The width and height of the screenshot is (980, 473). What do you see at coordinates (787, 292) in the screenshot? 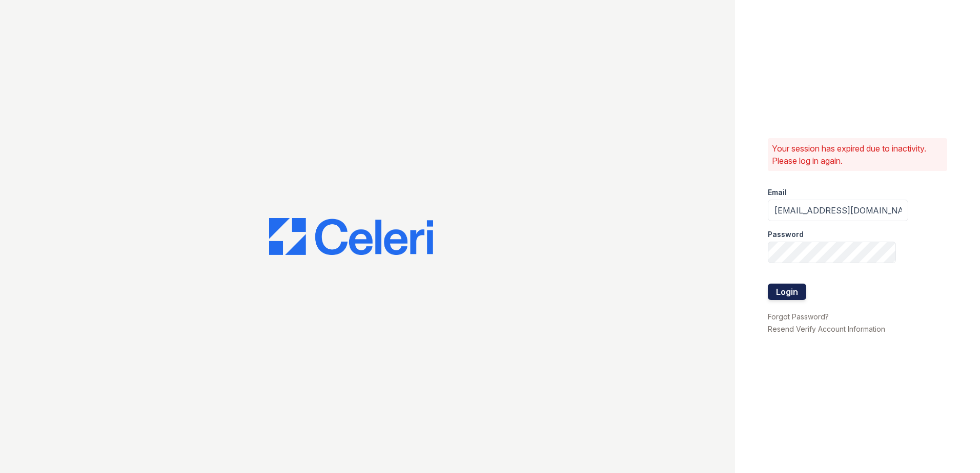
I see `button: Login` at bounding box center [787, 292].